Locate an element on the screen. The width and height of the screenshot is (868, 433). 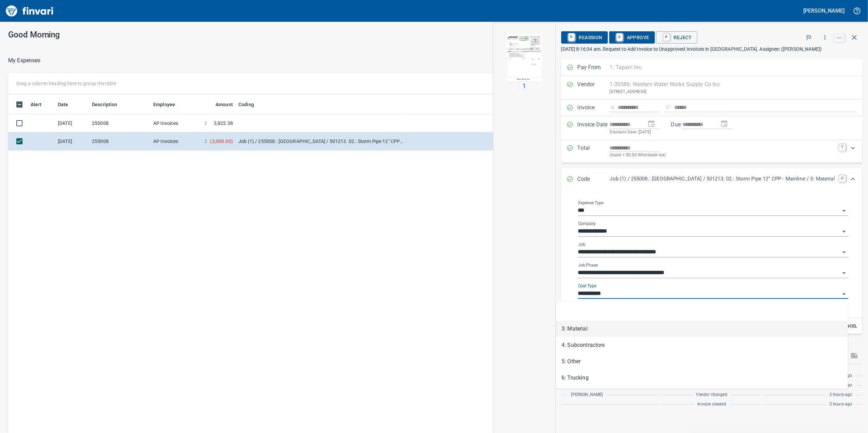
span: Vendor changed is located at coordinates (712, 395).